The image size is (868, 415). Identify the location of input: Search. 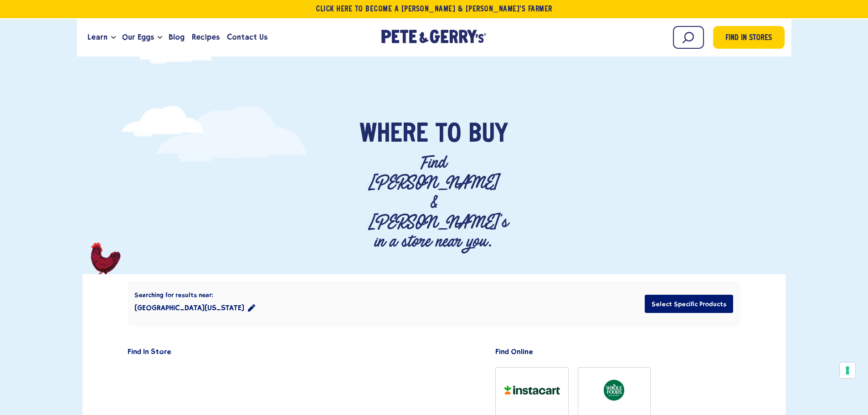
(688, 38).